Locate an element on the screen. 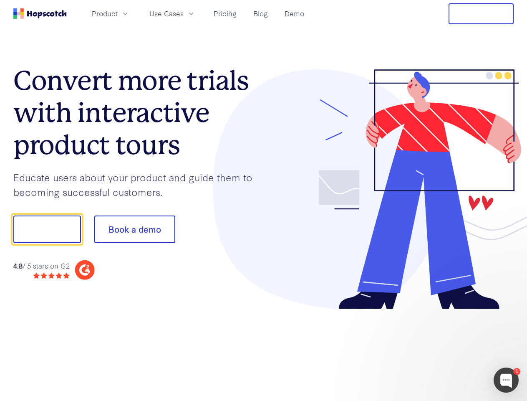 The height and width of the screenshot is (401, 527). strong: 4.8 is located at coordinates (18, 265).